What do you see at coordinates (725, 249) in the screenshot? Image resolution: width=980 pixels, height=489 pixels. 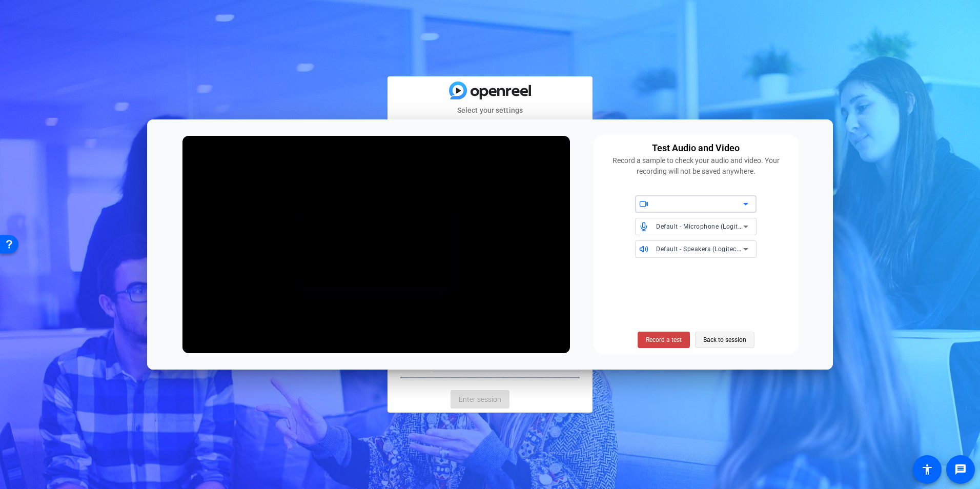 I see `span: Default - Speakers (Logitech Wireless Headset)` at bounding box center [725, 249].